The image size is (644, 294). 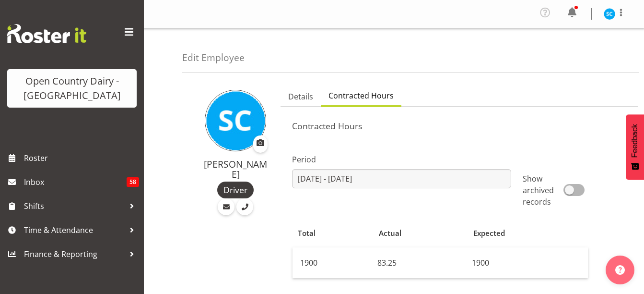 What do you see at coordinates (543, 190) in the screenshot?
I see `span: Show archived records` at bounding box center [543, 190].